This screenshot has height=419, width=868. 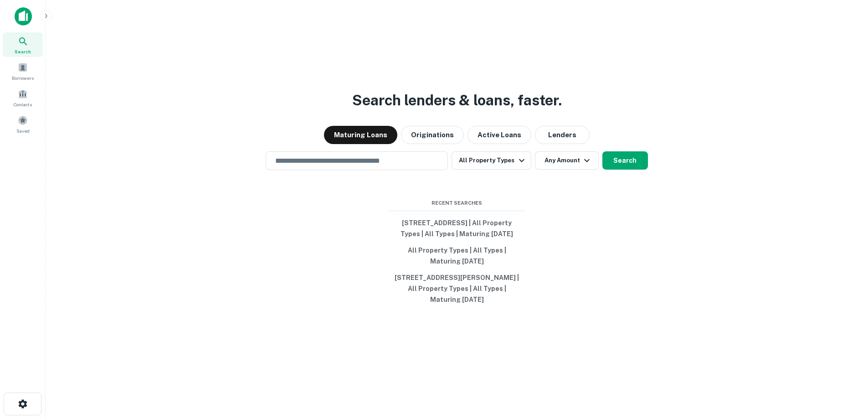 I want to click on a: Contacts, so click(x=23, y=97).